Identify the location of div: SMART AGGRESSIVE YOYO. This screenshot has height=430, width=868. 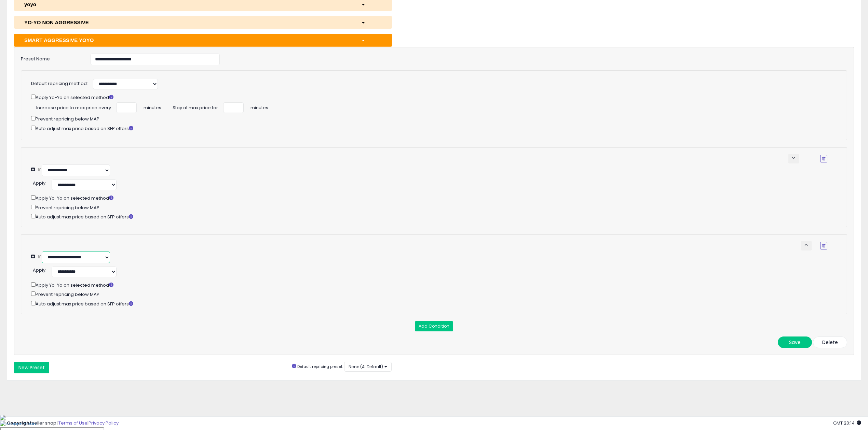
(188, 40).